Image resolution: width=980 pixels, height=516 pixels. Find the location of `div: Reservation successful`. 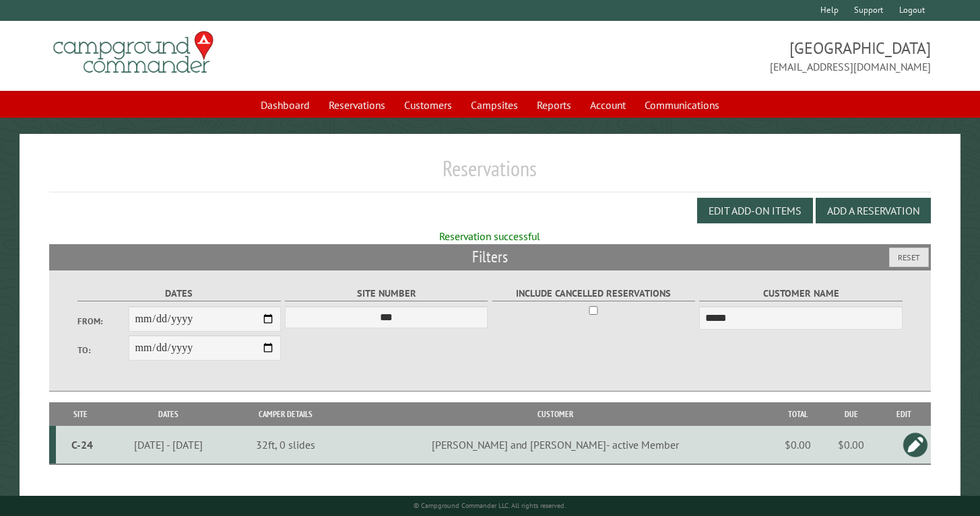

div: Reservation successful is located at coordinates (490, 236).